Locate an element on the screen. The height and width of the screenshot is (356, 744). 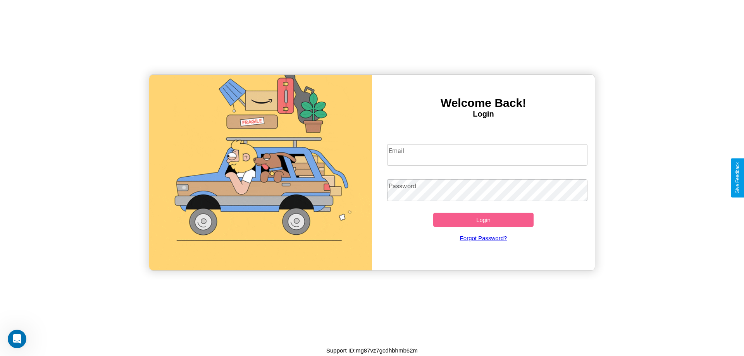
img: gif is located at coordinates (260, 172).